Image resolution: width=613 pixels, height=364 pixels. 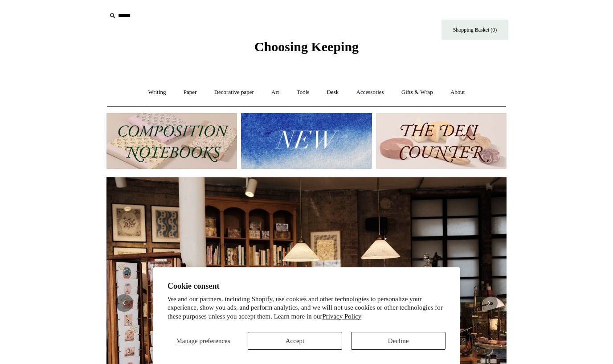 What do you see at coordinates (489, 303) in the screenshot?
I see `button: Next` at bounding box center [489, 303].